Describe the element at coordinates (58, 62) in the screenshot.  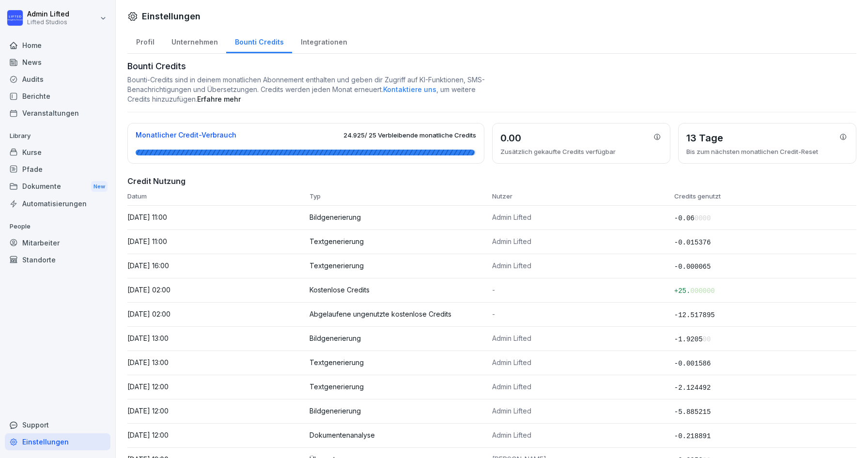
I see `div: News` at that location.